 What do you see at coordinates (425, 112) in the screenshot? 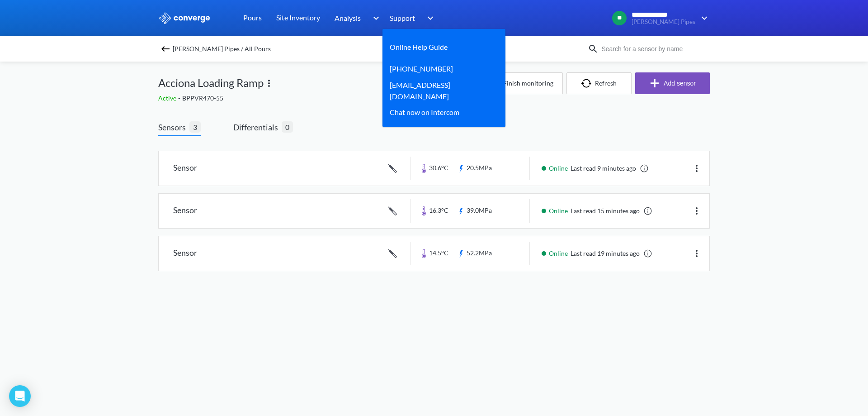
I see `div: Chat now on Intercom` at bounding box center [425, 112].